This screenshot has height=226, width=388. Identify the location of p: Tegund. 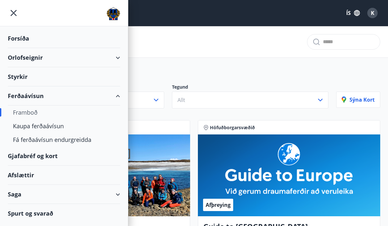
(250, 87).